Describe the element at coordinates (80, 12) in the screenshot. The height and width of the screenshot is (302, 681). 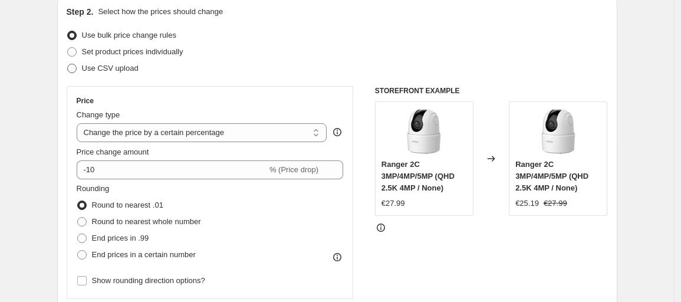
I see `h2: Step 2.` at that location.